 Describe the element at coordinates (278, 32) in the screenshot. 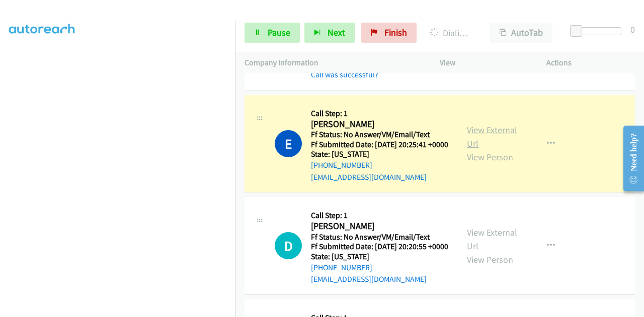

I see `span: Pause` at that location.